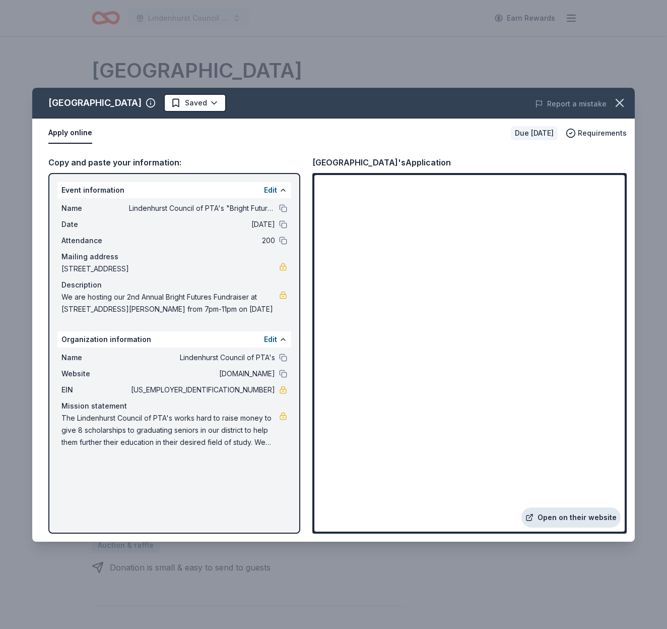 This screenshot has height=629, width=667. I want to click on button: Requirements, so click(596, 133).